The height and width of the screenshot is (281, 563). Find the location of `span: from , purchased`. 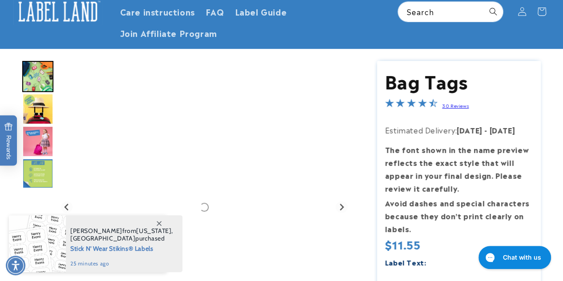

span: from , purchased is located at coordinates (121, 235).